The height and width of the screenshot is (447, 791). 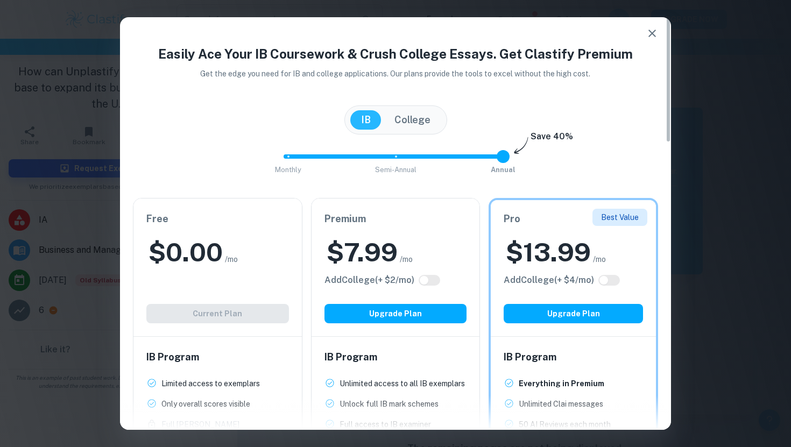 What do you see at coordinates (186, 252) in the screenshot?
I see `h2: $ 0.00` at bounding box center [186, 252].